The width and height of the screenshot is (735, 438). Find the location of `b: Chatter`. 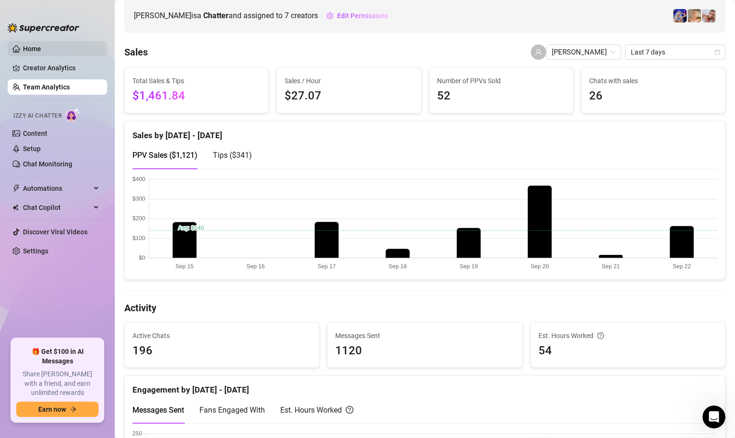

b: Chatter is located at coordinates (216, 15).